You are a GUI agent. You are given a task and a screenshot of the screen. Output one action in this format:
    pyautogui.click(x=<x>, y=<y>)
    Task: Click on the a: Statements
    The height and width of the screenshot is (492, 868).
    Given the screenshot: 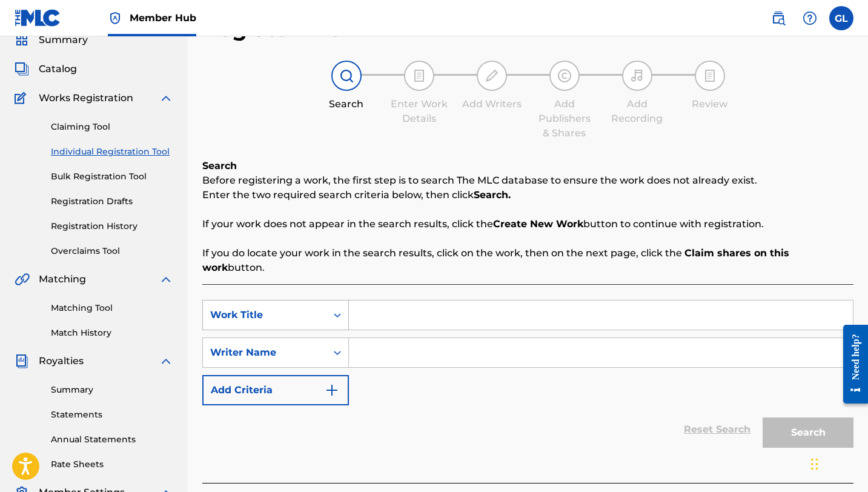 What is the action you would take?
    pyautogui.click(x=112, y=414)
    